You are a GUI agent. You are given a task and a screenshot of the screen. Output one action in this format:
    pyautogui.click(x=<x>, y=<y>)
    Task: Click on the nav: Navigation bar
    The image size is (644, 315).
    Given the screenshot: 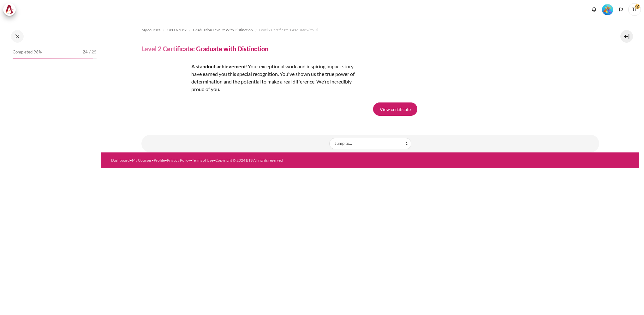 What is the action you would take?
    pyautogui.click(x=371, y=31)
    